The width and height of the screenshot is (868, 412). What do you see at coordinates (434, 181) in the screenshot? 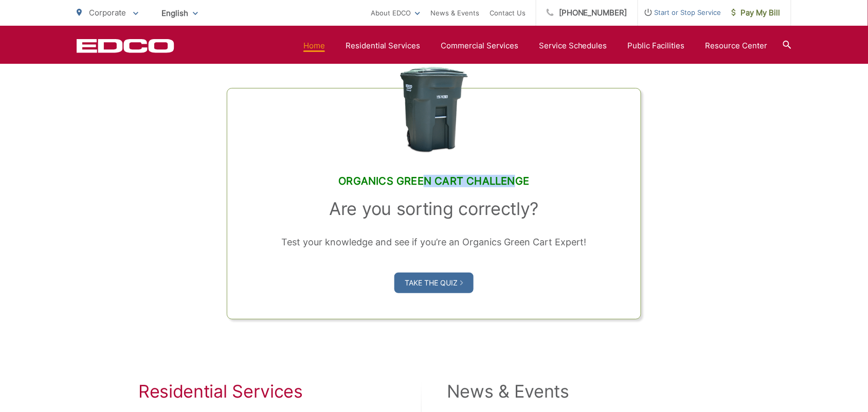
I see `h2: Organics Green Cart Challenge` at bounding box center [434, 181].